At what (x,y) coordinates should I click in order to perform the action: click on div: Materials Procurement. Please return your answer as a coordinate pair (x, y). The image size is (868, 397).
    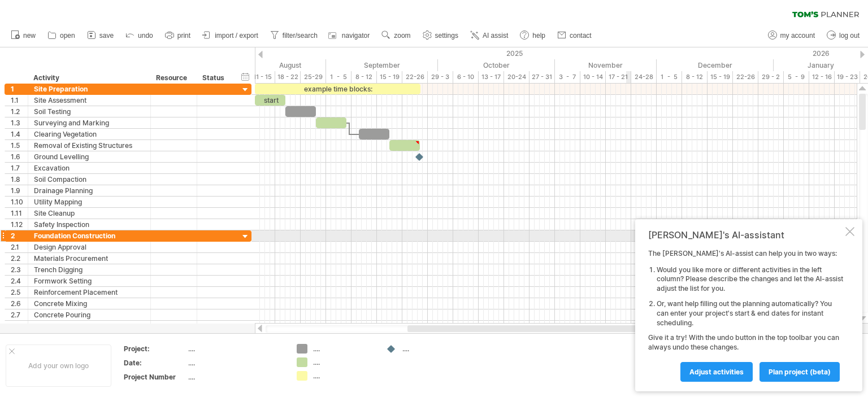
    Looking at the image, I should click on (89, 258).